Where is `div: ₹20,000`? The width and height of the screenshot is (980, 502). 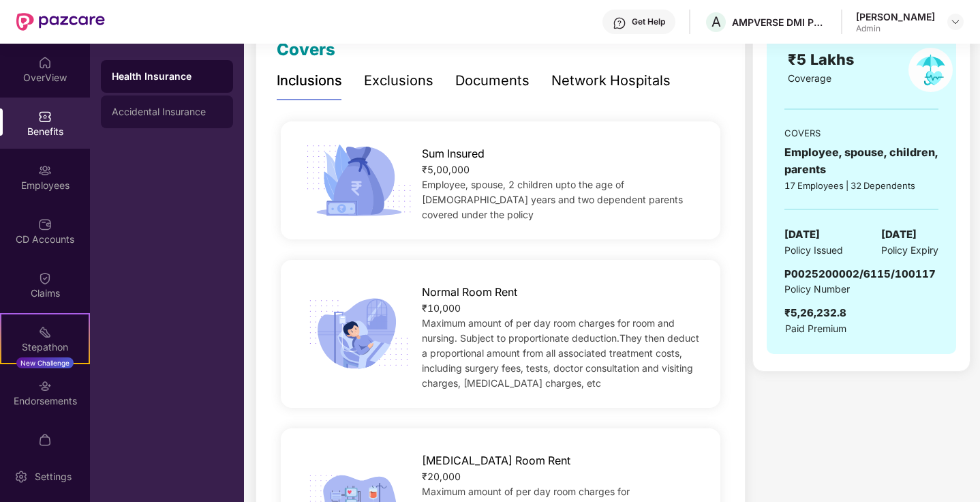
div: ₹20,000 is located at coordinates (561, 477).